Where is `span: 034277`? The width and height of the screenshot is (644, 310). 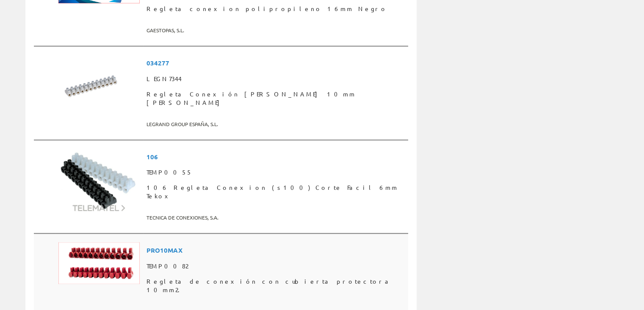
span: 034277 is located at coordinates (276, 63).